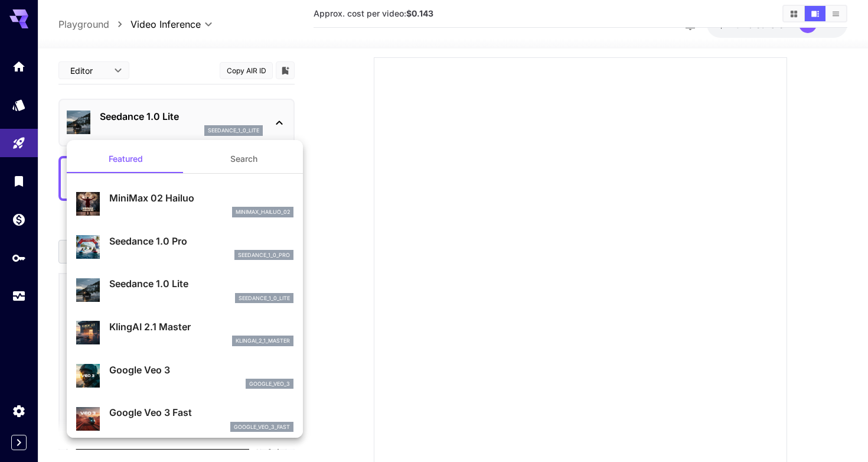 The image size is (868, 462). I want to click on p: Google Veo 3, so click(201, 370).